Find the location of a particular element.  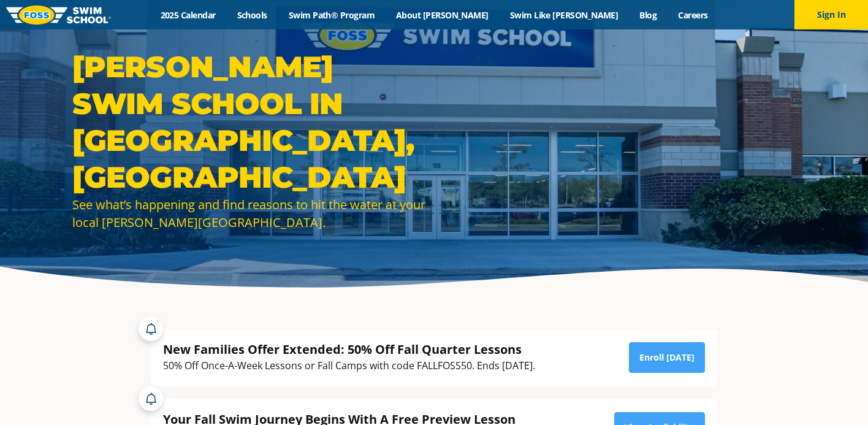

img: FOSS Swim School Logo is located at coordinates (58, 15).